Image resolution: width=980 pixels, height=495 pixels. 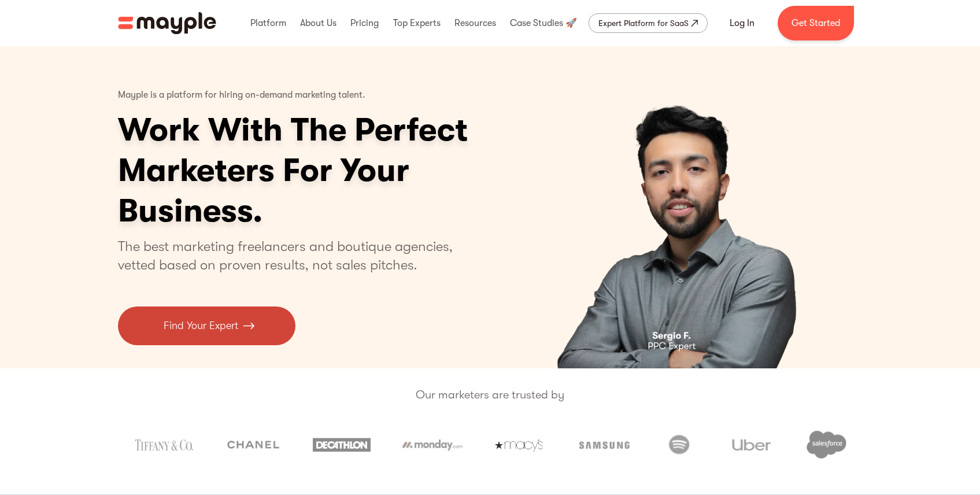 What do you see at coordinates (206, 326) in the screenshot?
I see `a: Find Your Expert` at bounding box center [206, 326].